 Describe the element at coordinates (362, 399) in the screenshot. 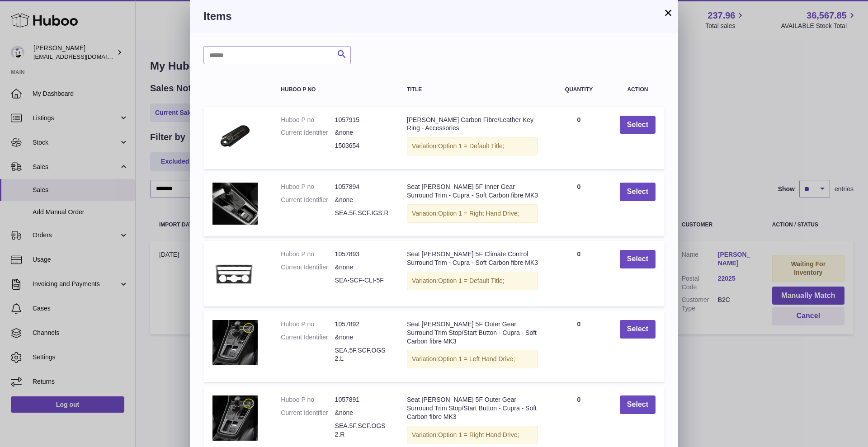

I see `dd: 1057891` at that location.